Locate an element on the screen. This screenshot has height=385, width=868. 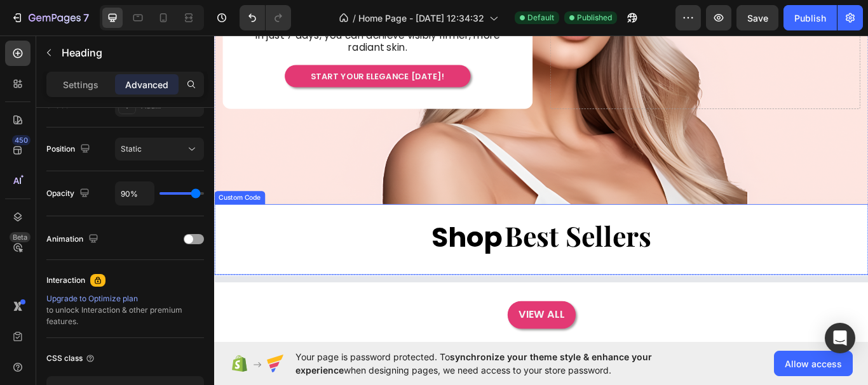
button: Save is located at coordinates (757, 18).